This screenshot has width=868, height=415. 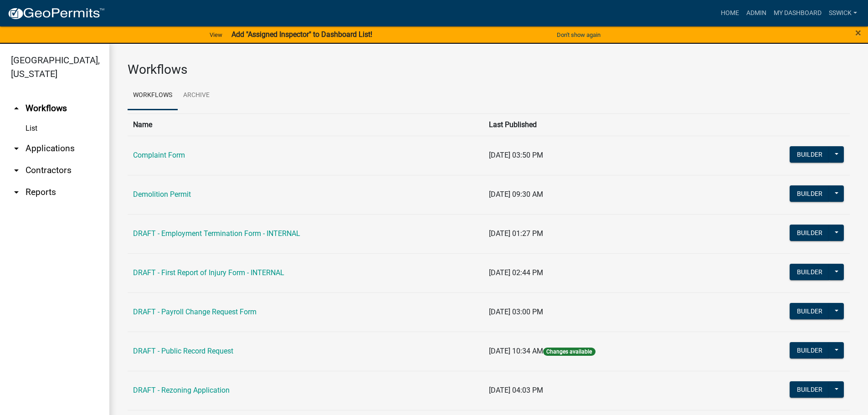 I want to click on span: Changes available, so click(x=569, y=351).